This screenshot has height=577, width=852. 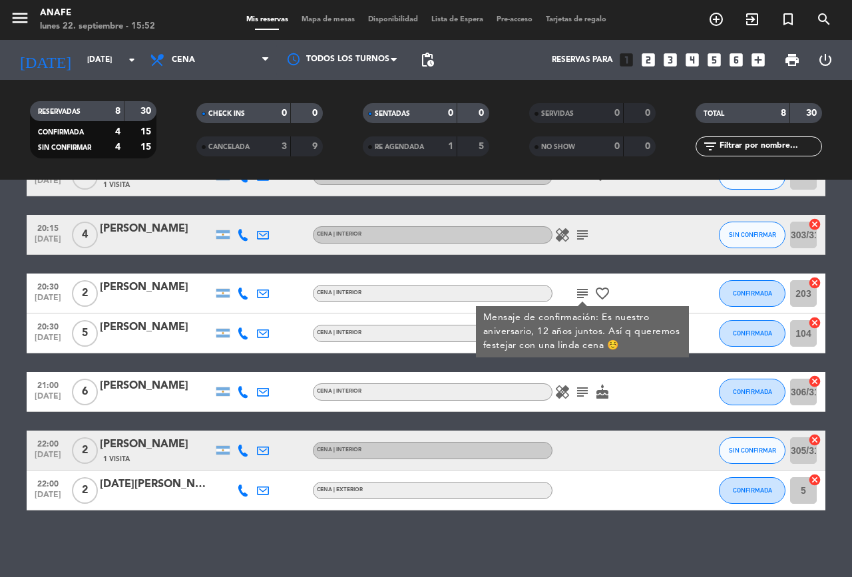 I want to click on i: menu, so click(x=20, y=18).